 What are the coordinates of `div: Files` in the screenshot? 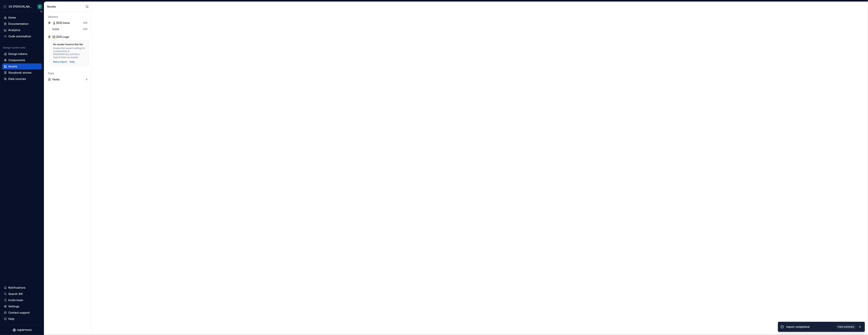 It's located at (67, 74).